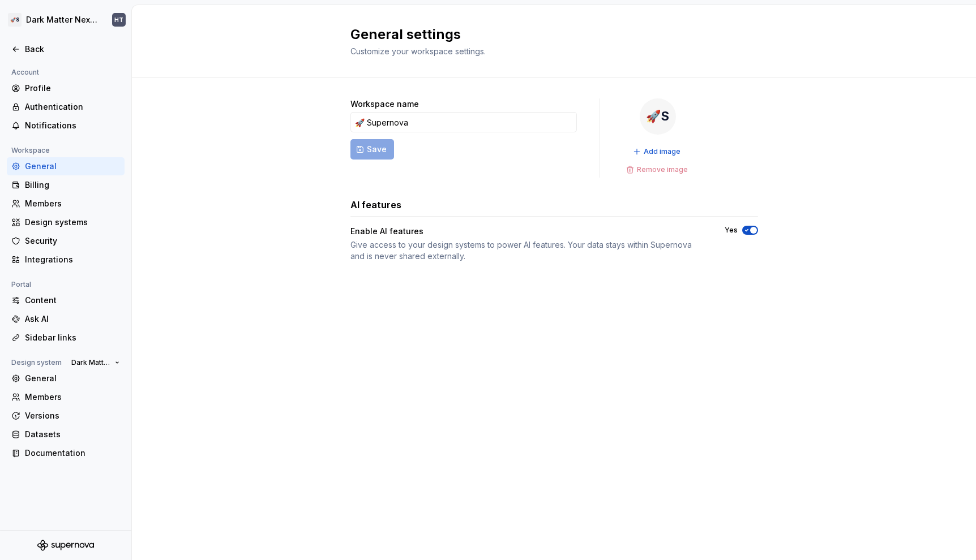 Image resolution: width=976 pixels, height=560 pixels. What do you see at coordinates (73, 319) in the screenshot?
I see `div: Ask AI` at bounding box center [73, 319].